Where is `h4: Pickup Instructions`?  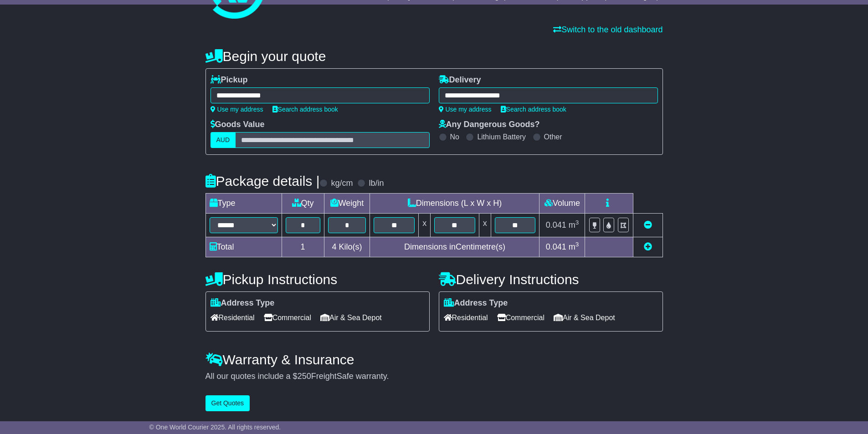 h4: Pickup Instructions is located at coordinates (318, 279).